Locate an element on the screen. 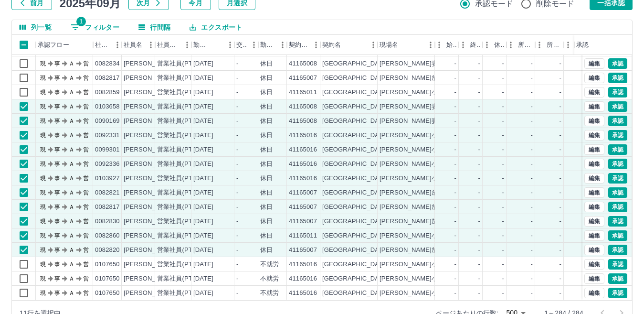 This screenshot has height=314, width=644. div: 0082830 is located at coordinates (107, 221).